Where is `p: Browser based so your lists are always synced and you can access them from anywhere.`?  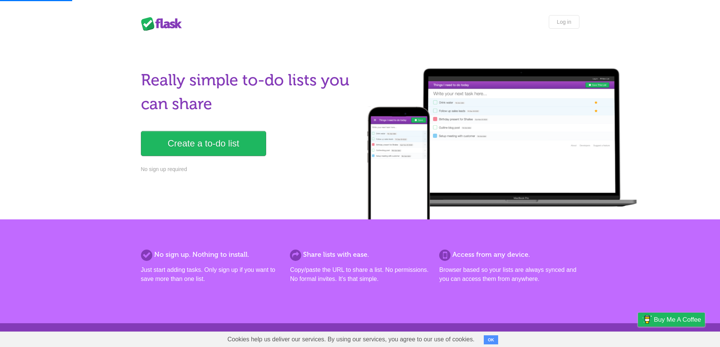
p: Browser based so your lists are always synced and you can access them from anywhere. is located at coordinates (509, 275).